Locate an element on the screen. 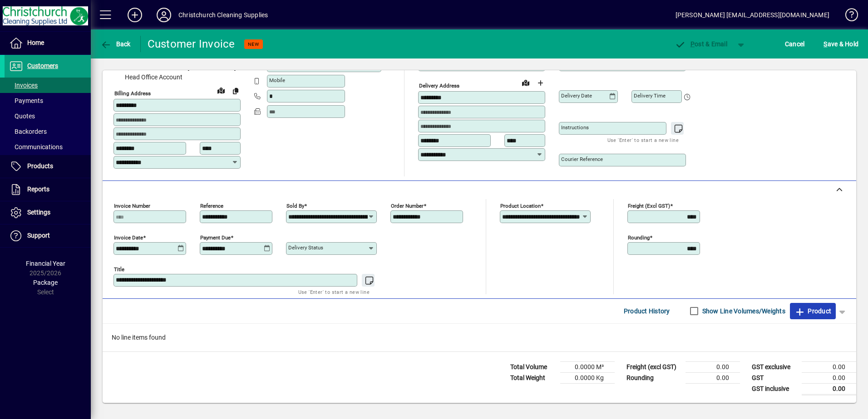 The width and height of the screenshot is (868, 419). label: Show Line Volumes/Weights is located at coordinates (743, 311).